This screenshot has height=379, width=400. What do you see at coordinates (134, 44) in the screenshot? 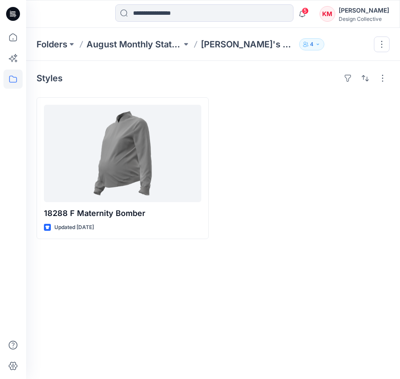
I see `a: August Monthly Status Report` at bounding box center [134, 44].